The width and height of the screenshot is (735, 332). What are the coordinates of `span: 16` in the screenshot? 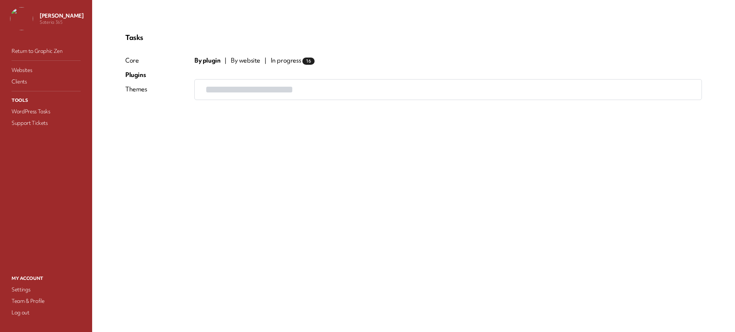 It's located at (308, 61).